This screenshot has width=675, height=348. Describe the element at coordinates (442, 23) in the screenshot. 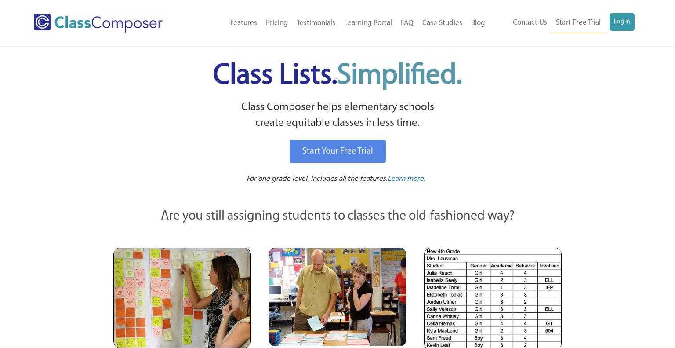

I see `a: Case Studies` at that location.